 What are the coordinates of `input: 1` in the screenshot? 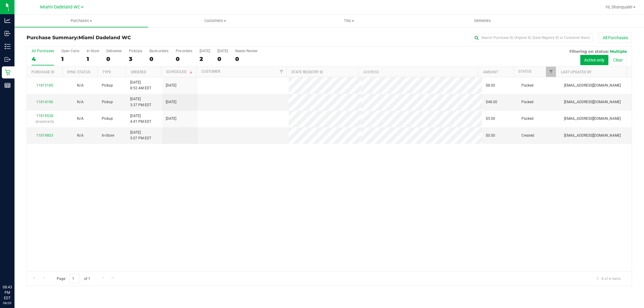 It's located at (75, 279).